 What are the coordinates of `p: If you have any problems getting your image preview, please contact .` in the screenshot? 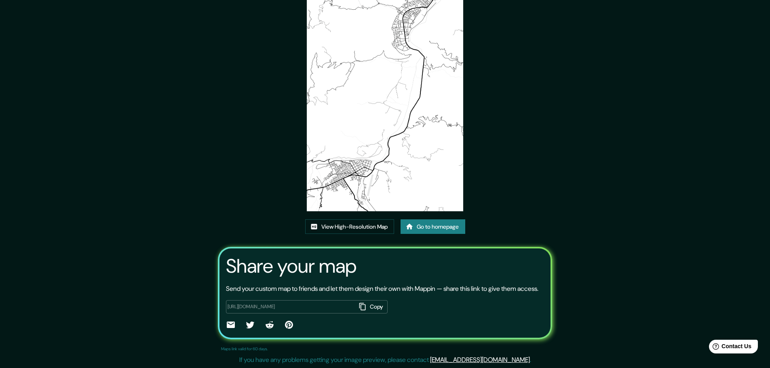 It's located at (385, 360).